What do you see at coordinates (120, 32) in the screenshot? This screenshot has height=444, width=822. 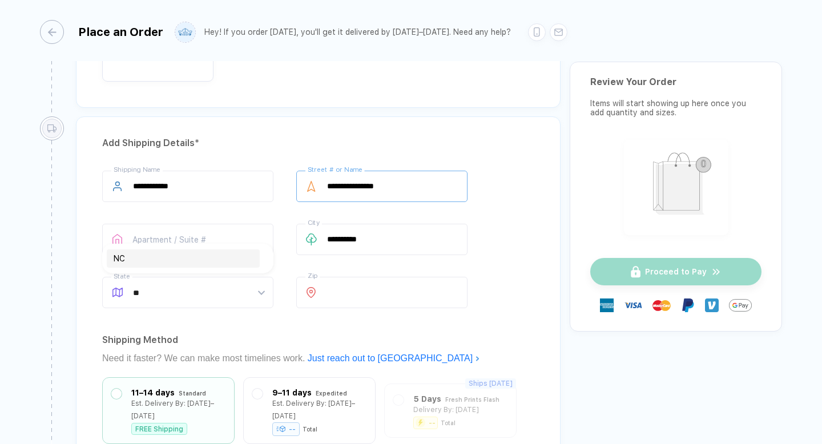 I see `div: Place an Order` at bounding box center [120, 32].